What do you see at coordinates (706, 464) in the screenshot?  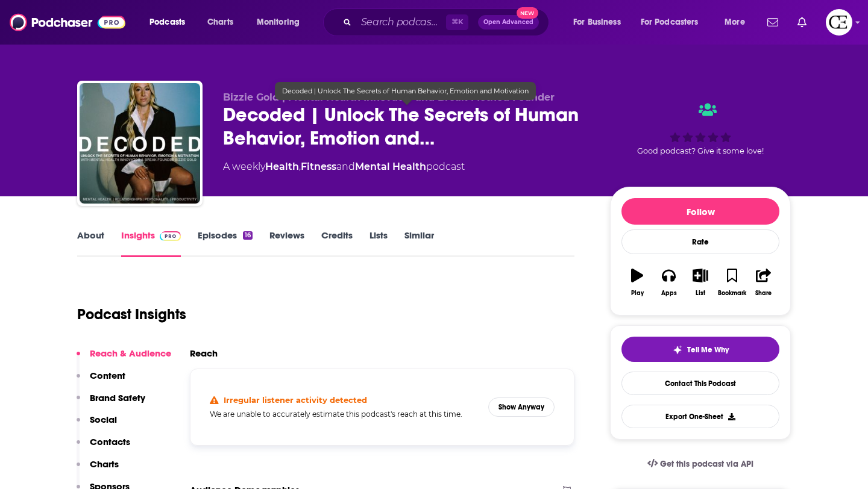 I see `span: Get this podcast via API` at bounding box center [706, 464].